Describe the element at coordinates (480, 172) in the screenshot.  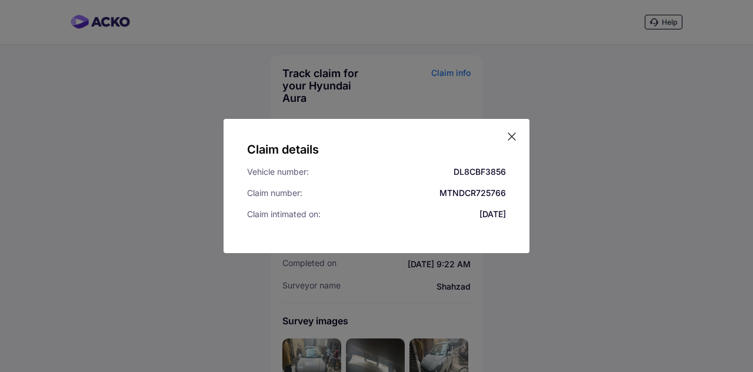
I see `div: DL8CBF3856` at that location.